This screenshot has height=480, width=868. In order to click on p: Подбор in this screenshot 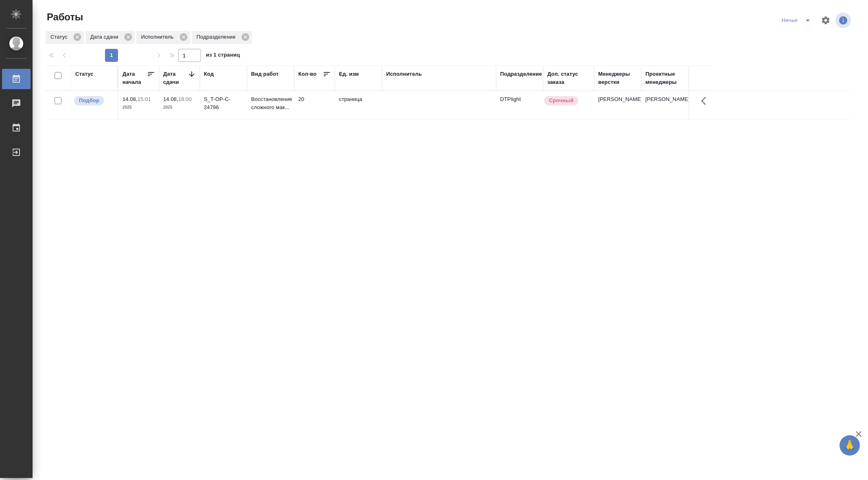, I will do `click(89, 101)`.